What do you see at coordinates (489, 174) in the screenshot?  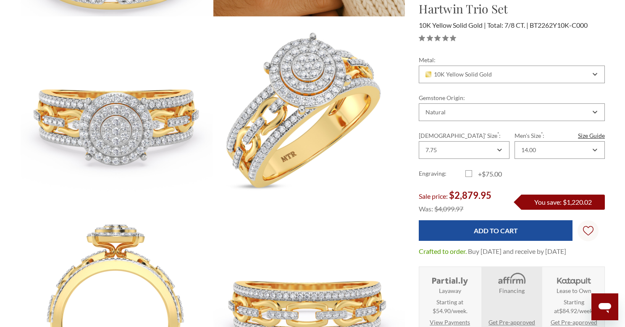 I see `label: +$75.00` at bounding box center [489, 174].